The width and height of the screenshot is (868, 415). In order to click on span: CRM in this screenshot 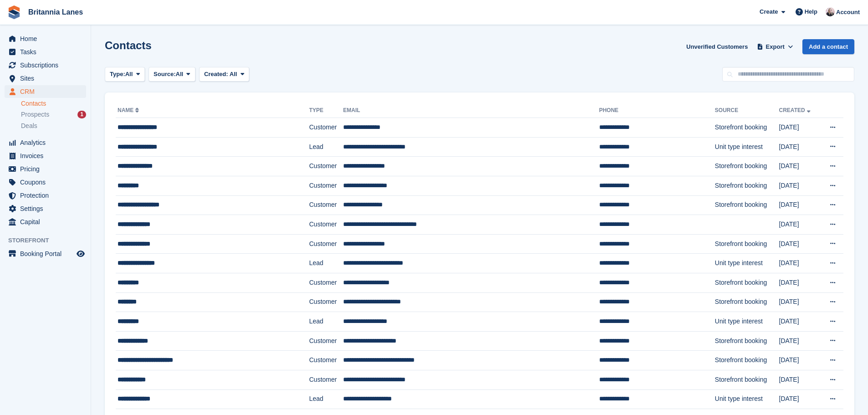, I will do `click(47, 92)`.